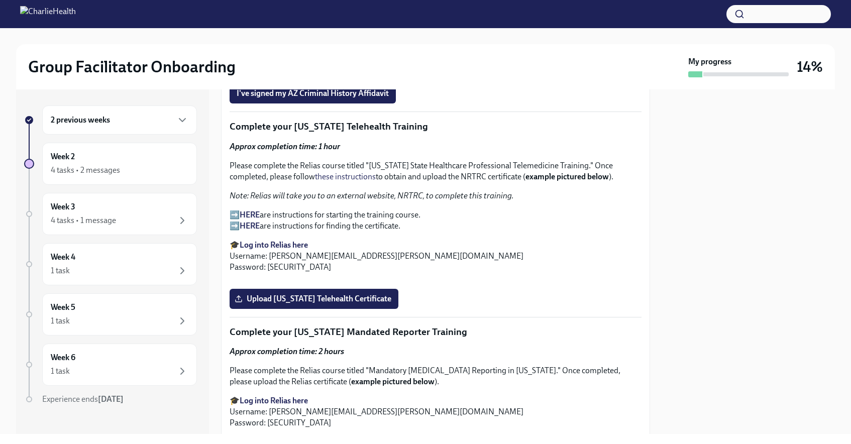  Describe the element at coordinates (48, 14) in the screenshot. I see `img: CharlieHealth` at that location.